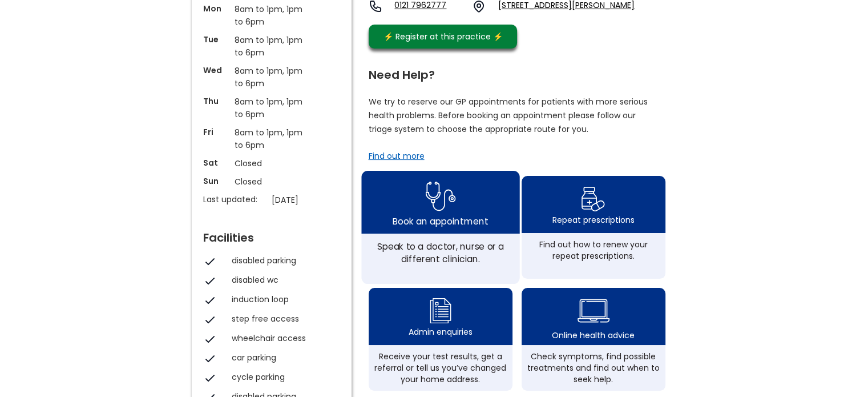 Image resolution: width=868 pixels, height=397 pixels. Describe the element at coordinates (509, 115) in the screenshot. I see `p: We try to reserve our GP appointments for patients with more serious health problems. Before book...` at that location.